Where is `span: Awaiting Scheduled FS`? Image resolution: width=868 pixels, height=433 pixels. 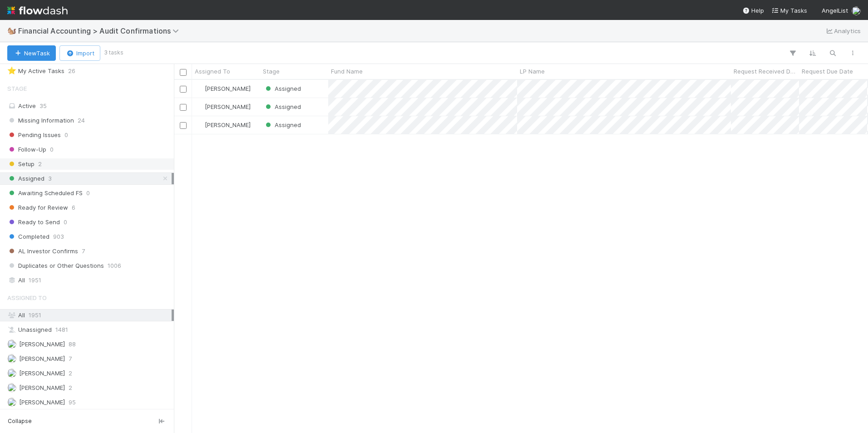
span: Awaiting Scheduled FS is located at coordinates (45, 193).